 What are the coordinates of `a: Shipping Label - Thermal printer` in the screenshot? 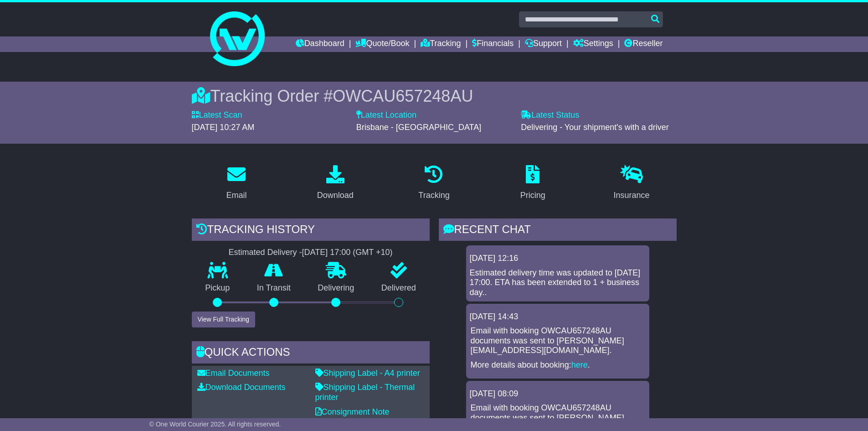 It's located at (364, 392).